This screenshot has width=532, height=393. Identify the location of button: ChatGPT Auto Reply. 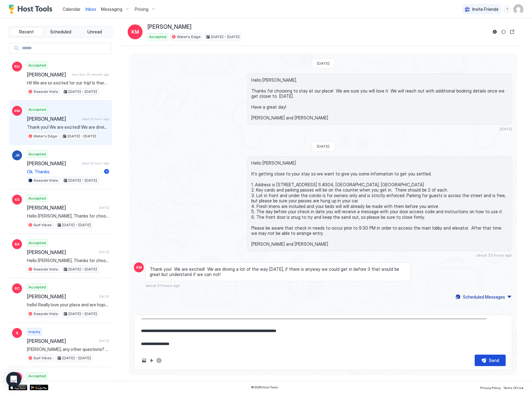
(159, 361).